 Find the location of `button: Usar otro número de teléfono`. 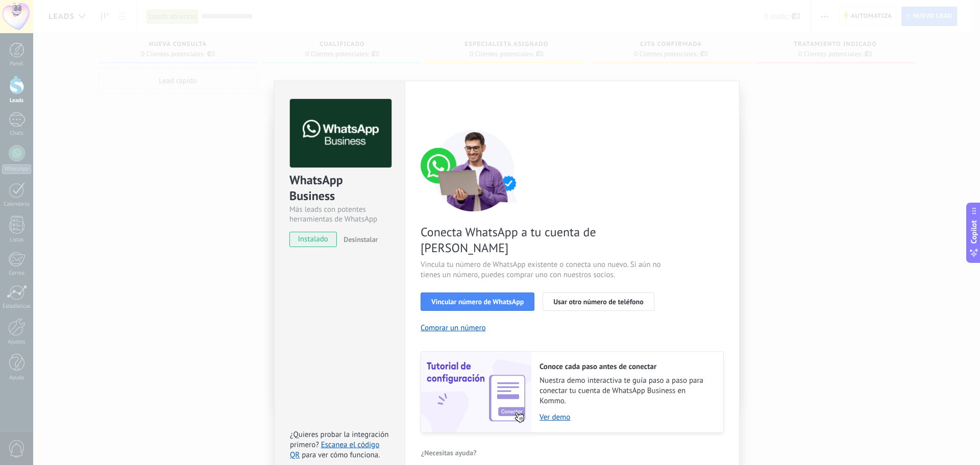

button: Usar otro número de teléfono is located at coordinates (598, 302).